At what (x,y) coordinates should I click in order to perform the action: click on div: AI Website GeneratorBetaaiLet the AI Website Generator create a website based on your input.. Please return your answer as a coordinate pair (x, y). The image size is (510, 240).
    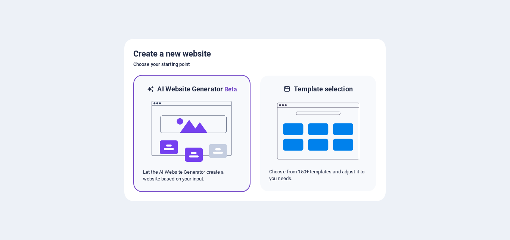
    Looking at the image, I should click on (192, 133).